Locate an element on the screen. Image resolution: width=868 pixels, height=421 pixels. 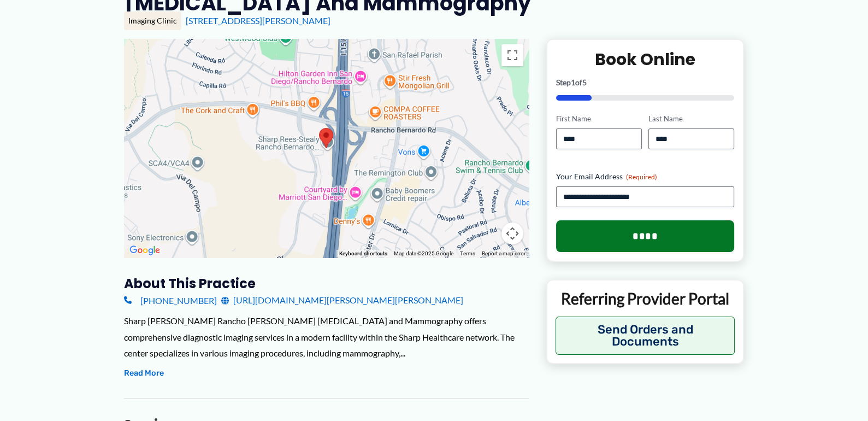
button: Send Orders and Documents is located at coordinates (646, 335).